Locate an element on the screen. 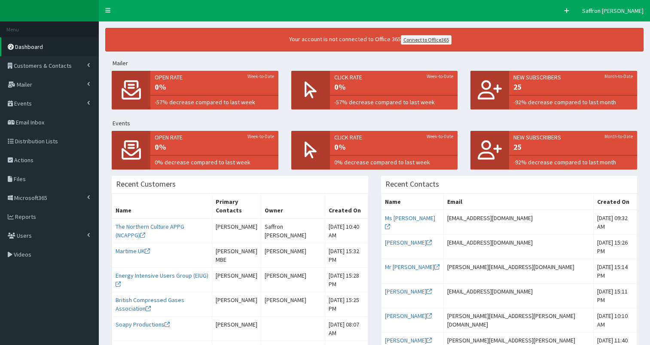  th: Owner is located at coordinates (293, 207).